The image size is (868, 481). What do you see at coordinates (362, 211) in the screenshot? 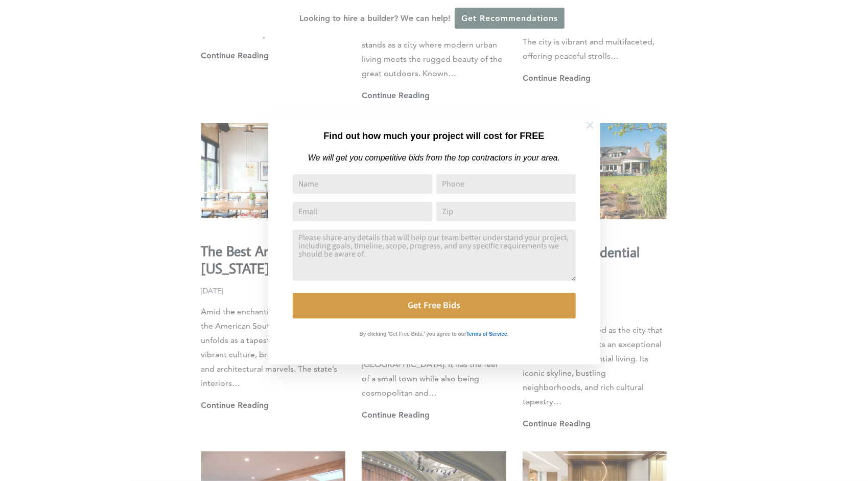
I see `input: Email Address` at bounding box center [362, 211].